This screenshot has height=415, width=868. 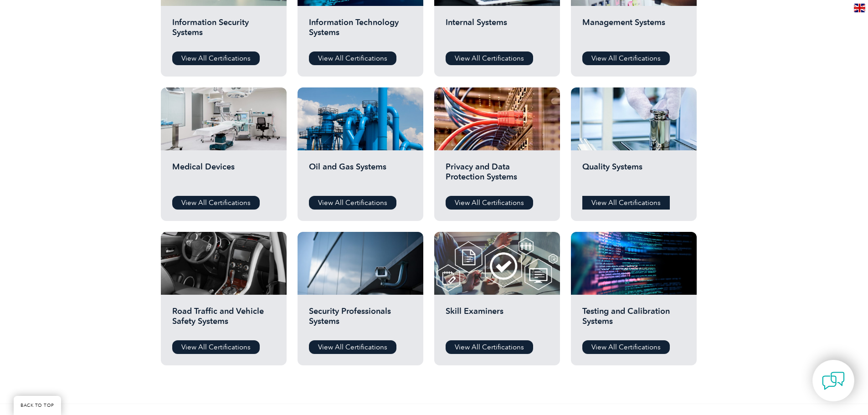 What do you see at coordinates (496, 175) in the screenshot?
I see `h2: Privacy and Data Protection Systems` at bounding box center [496, 175].